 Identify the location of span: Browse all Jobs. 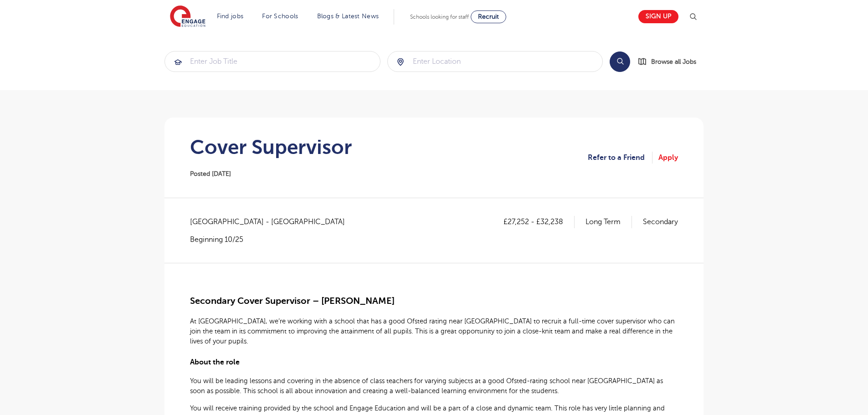
(674, 62).